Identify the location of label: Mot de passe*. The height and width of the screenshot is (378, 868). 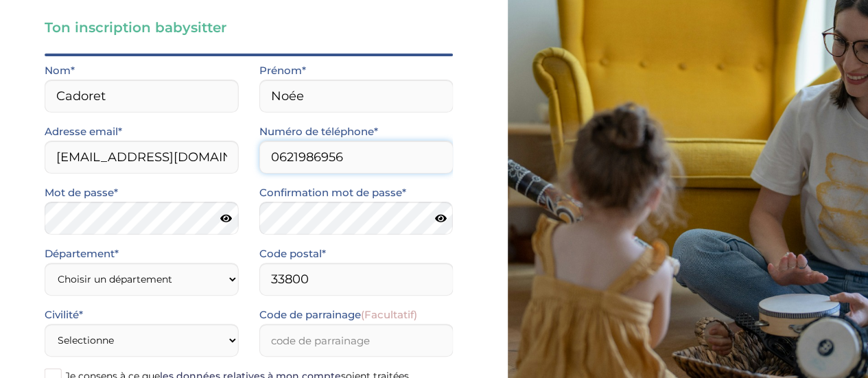
(81, 193).